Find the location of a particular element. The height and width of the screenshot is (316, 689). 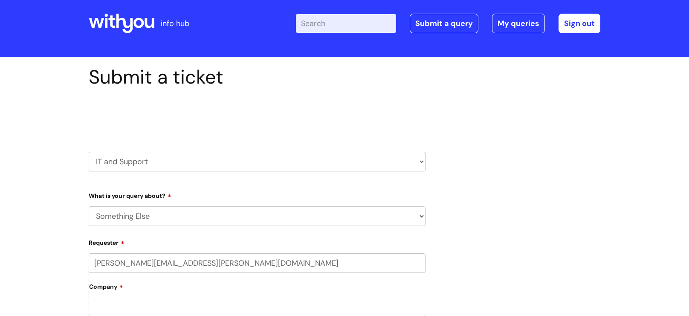

input: Email is located at coordinates (257, 263).